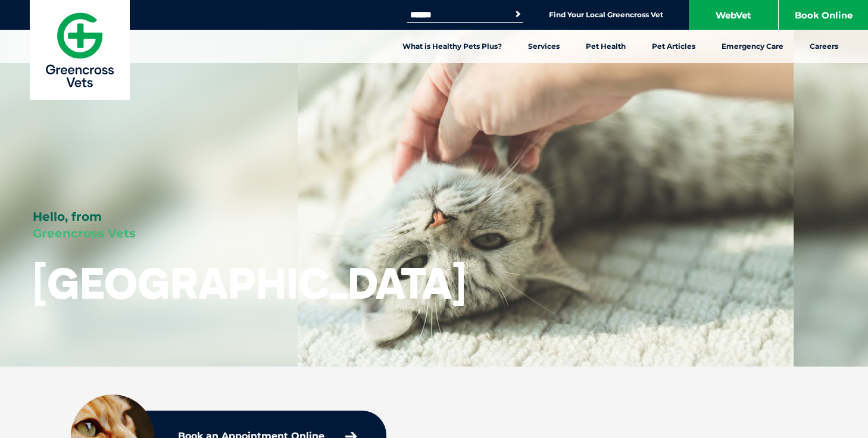 This screenshot has width=868, height=438. What do you see at coordinates (518, 14) in the screenshot?
I see `button: Search` at bounding box center [518, 14].